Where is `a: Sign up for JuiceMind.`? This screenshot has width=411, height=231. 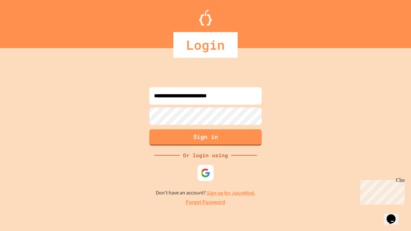
a: Sign up for JuiceMind. is located at coordinates (231, 193).